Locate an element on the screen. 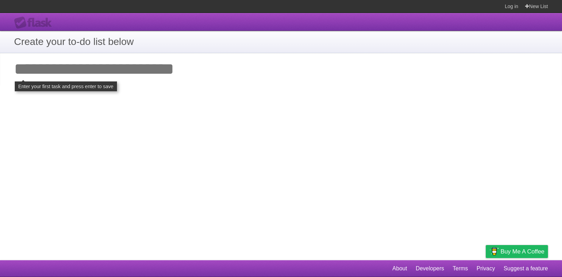  h1: Create your to-do list below is located at coordinates (281, 42).